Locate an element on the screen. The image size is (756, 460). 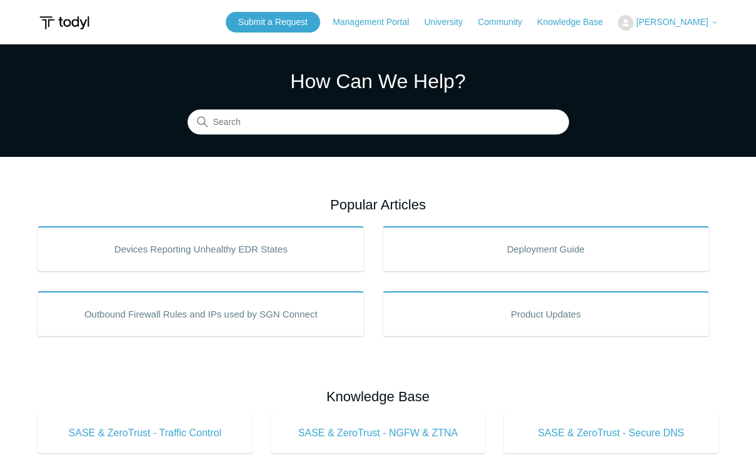
a: Community is located at coordinates (506, 22).